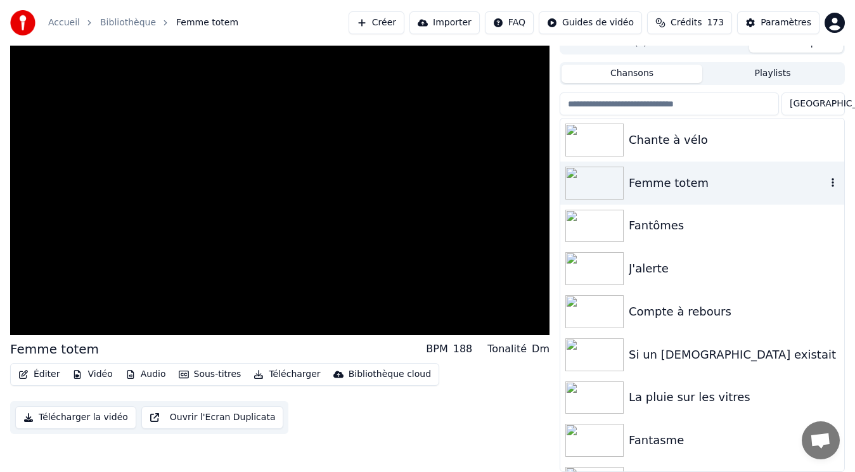 The image size is (855, 472). I want to click on div: Ouvrir le chat, so click(821, 441).